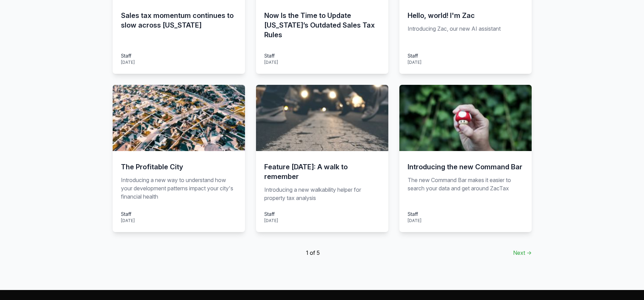 The height and width of the screenshot is (300, 644). What do you see at coordinates (179, 189) in the screenshot?
I see `p: Introducing a new way to understand how your development patterns impact your city's financial he...` at bounding box center [179, 189].